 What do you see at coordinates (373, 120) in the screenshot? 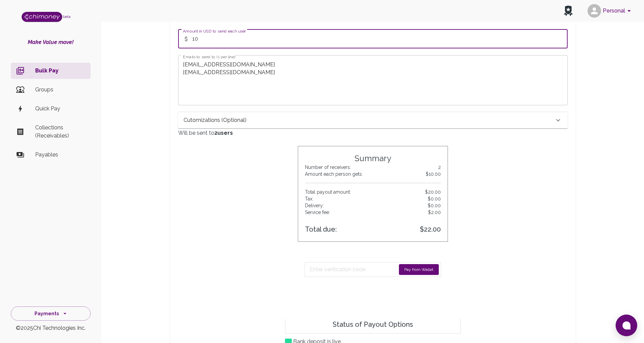
I see `div: Cutomizations (optional)` at bounding box center [373, 120].